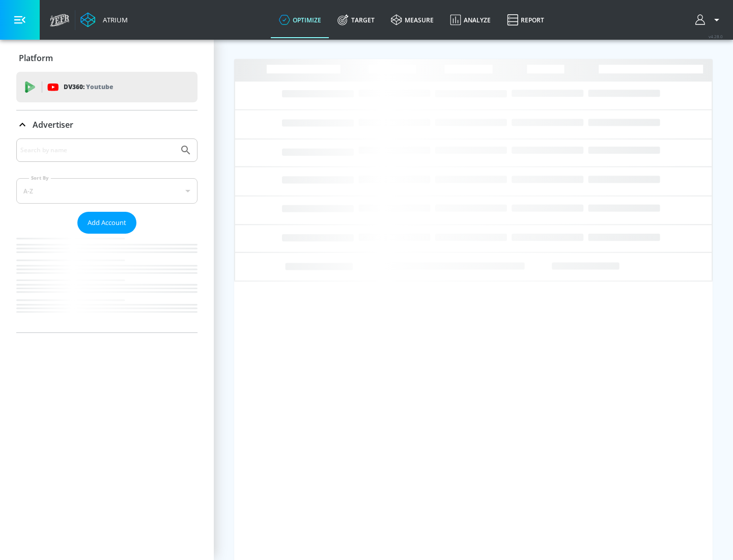 The image size is (733, 560). Describe the element at coordinates (98, 150) in the screenshot. I see `input: Search by name` at that location.